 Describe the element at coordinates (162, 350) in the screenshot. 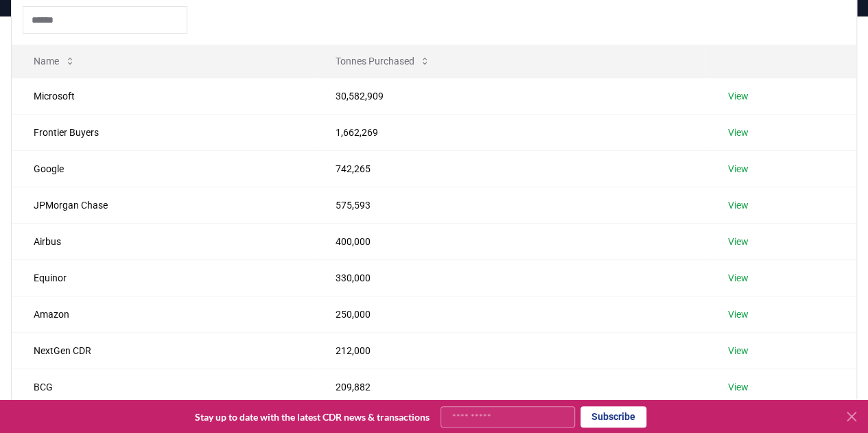

I see `td: NextGen CDR` at that location.